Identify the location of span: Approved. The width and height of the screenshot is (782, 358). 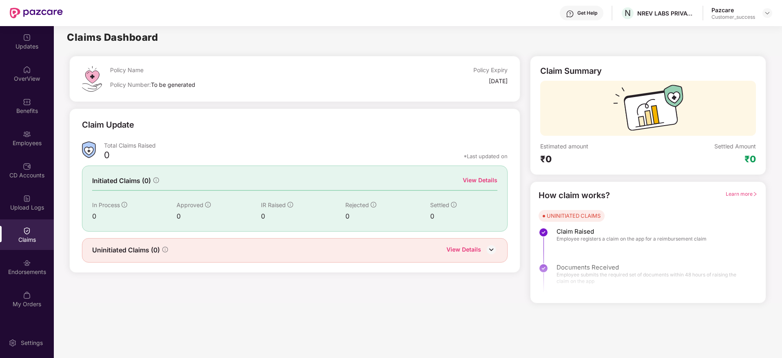
(190, 205).